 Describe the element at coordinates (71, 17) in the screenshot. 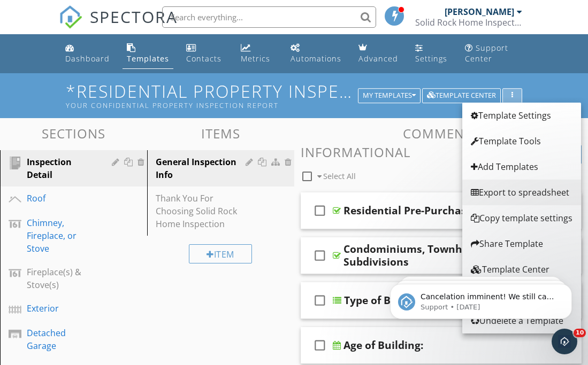

I see `img: The Best Home Inspection Software - Spectora` at that location.